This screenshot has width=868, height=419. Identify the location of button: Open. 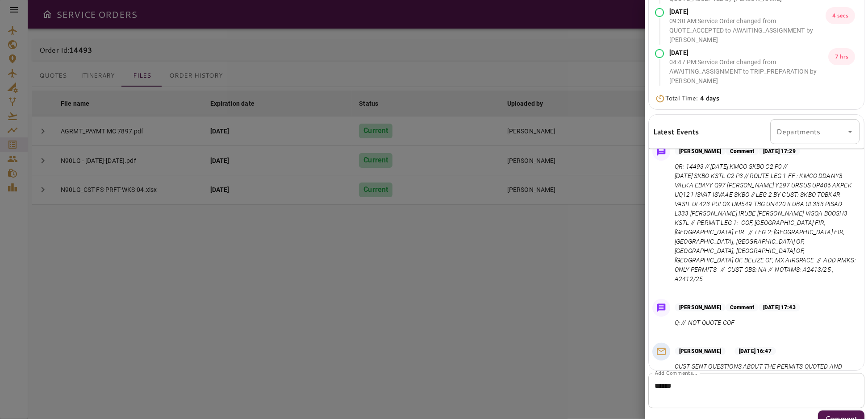
(850, 131).